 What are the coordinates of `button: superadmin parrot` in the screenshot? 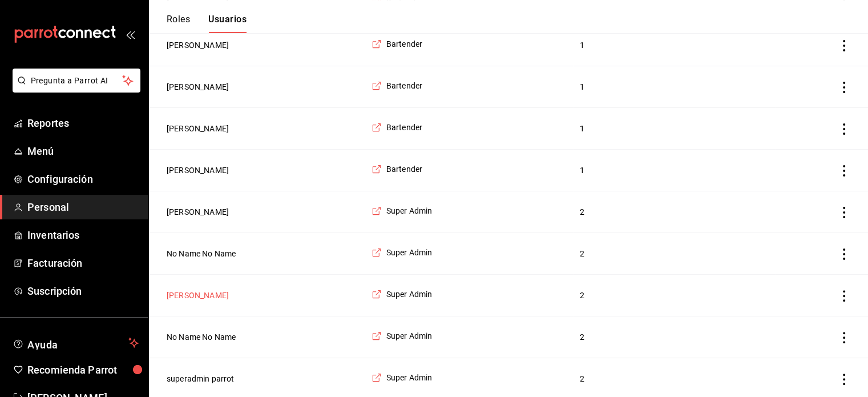 It's located at (200, 379).